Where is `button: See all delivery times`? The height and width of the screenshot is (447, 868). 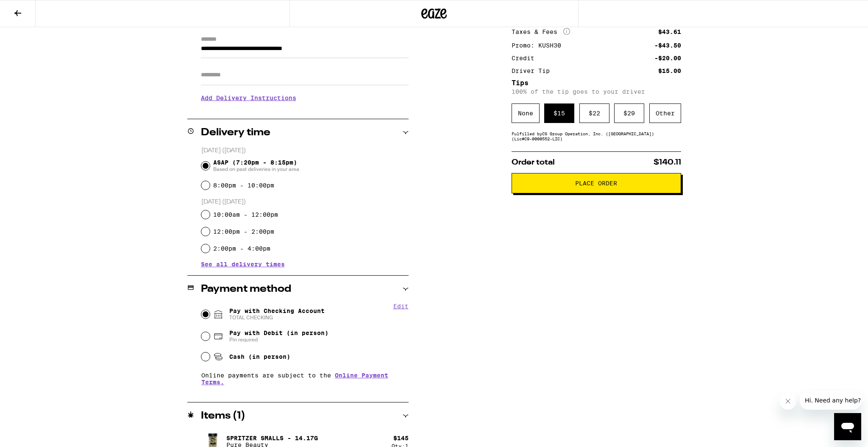 button: See all delivery times is located at coordinates (243, 264).